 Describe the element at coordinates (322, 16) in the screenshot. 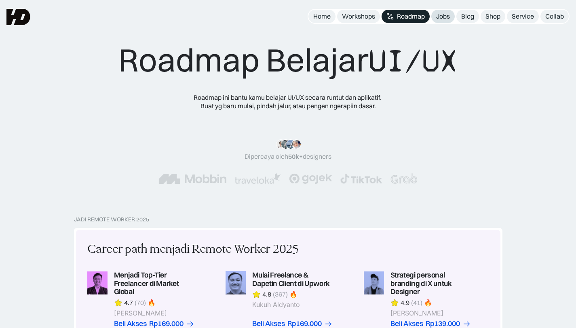

I see `a: Home` at that location.